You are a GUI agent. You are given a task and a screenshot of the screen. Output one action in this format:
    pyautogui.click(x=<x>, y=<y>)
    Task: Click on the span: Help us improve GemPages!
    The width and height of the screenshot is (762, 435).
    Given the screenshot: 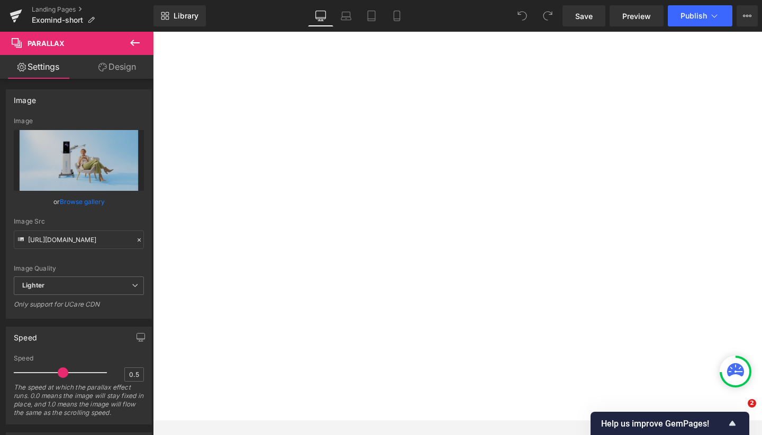 What is the action you would take?
    pyautogui.click(x=663, y=424)
    